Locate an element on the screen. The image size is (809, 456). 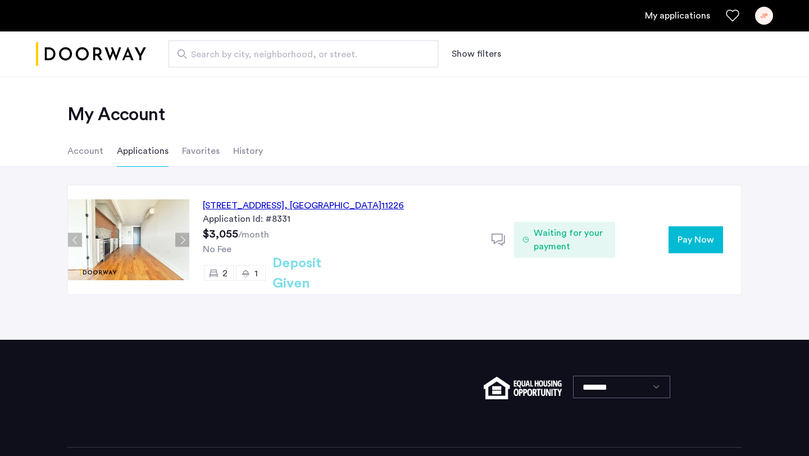
img: Apartment photo is located at coordinates (129, 240).